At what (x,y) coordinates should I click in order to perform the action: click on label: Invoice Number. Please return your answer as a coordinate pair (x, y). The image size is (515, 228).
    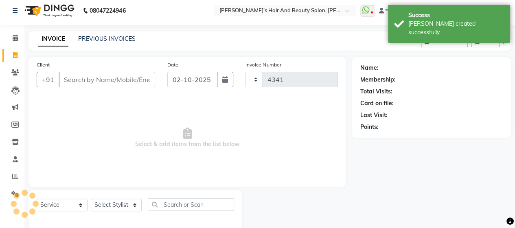
    Looking at the image, I should click on (263, 65).